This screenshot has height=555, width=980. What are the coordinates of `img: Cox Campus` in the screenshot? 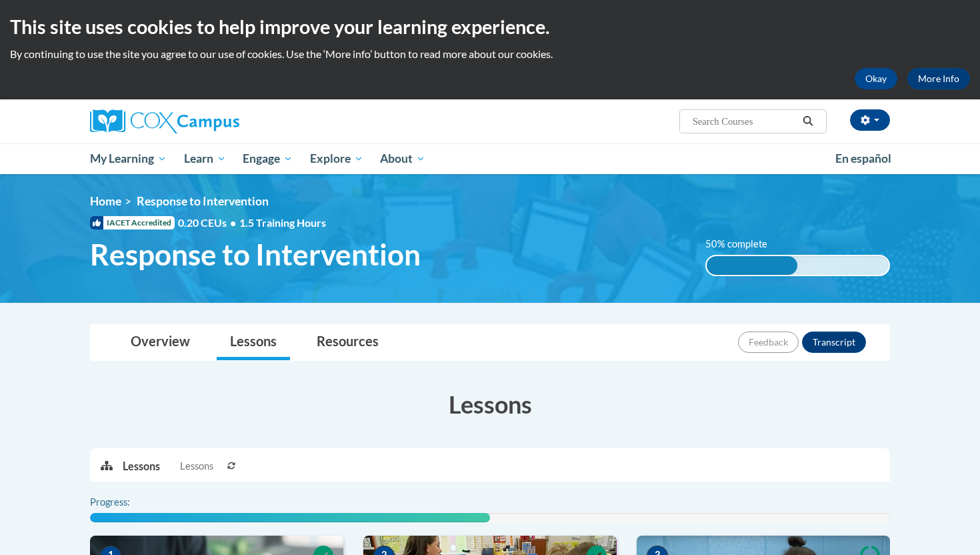 It's located at (164, 121).